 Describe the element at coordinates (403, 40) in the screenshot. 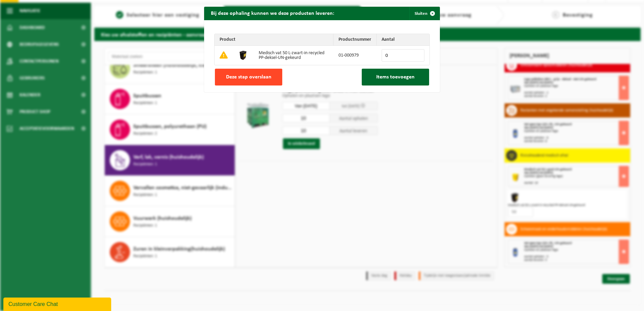

I see `th: Aantal` at that location.